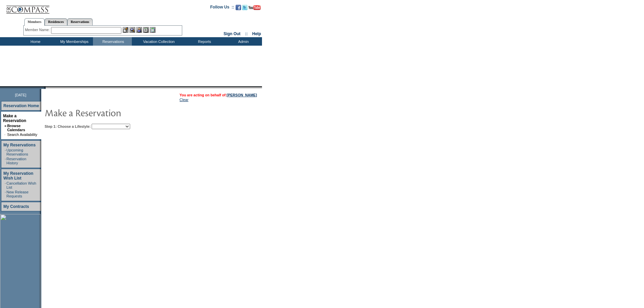  I want to click on a: Subscribe to our YouTube Channel, so click(255, 9).